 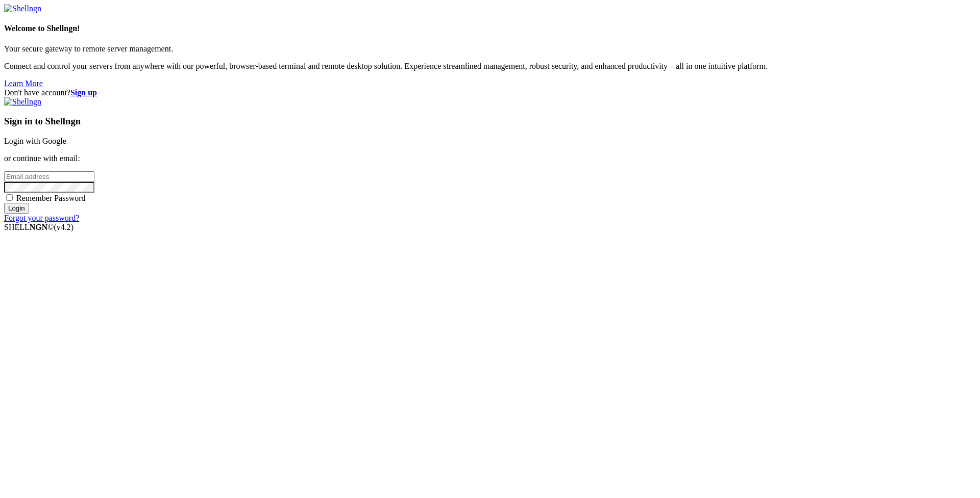 What do you see at coordinates (9, 197) in the screenshot?
I see `input: Remember Password` at bounding box center [9, 197].